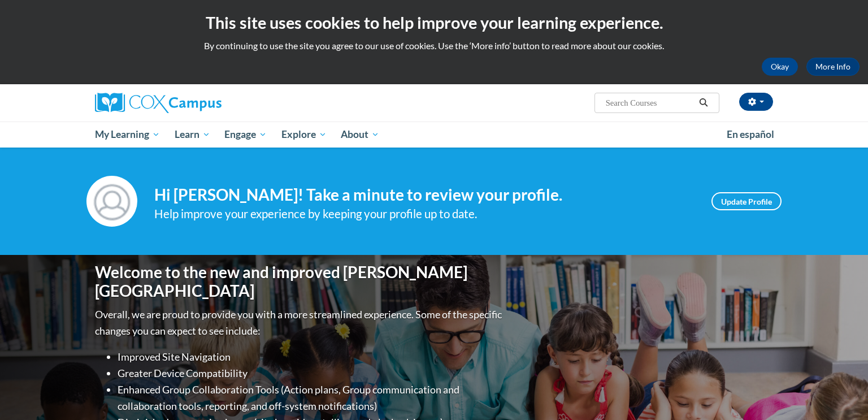 Image resolution: width=868 pixels, height=420 pixels. What do you see at coordinates (311, 398) in the screenshot?
I see `li: Enhanced Group Collaboration Tools (Action plans, Group communication and collaboration tools, re...` at bounding box center [311, 398].